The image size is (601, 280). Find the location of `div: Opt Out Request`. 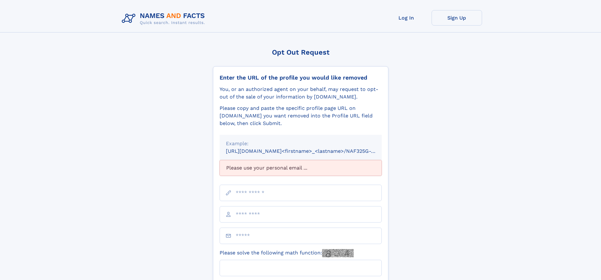

div: Opt Out Request is located at coordinates (301, 52).